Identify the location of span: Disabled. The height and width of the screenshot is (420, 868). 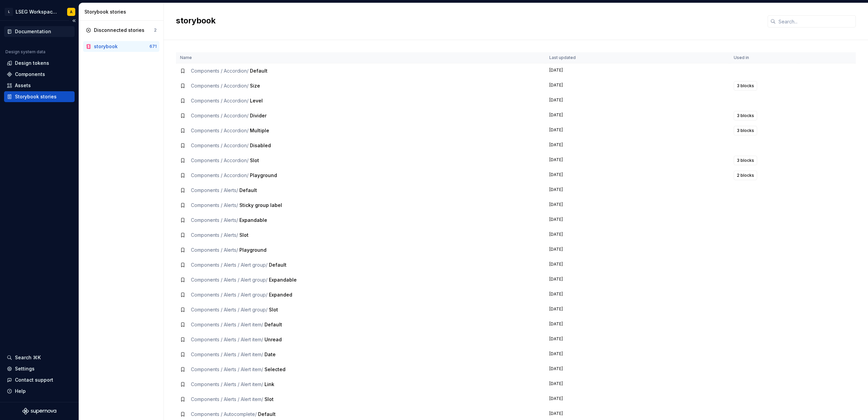
(260, 145).